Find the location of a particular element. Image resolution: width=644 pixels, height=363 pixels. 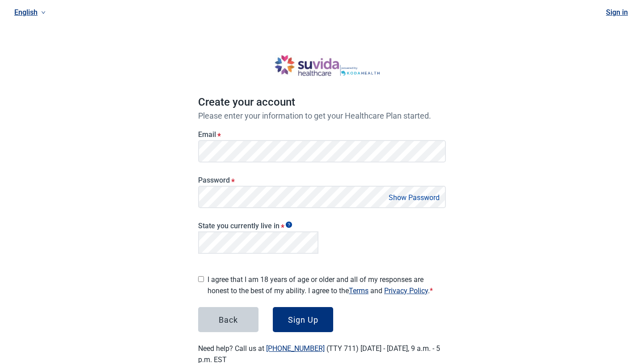

h1: Create your account is located at coordinates (322, 102).